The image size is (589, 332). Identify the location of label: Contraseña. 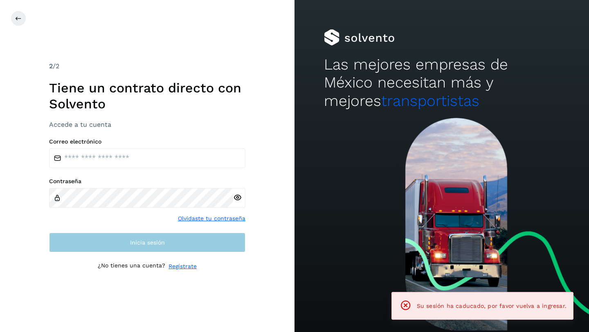
(147, 181).